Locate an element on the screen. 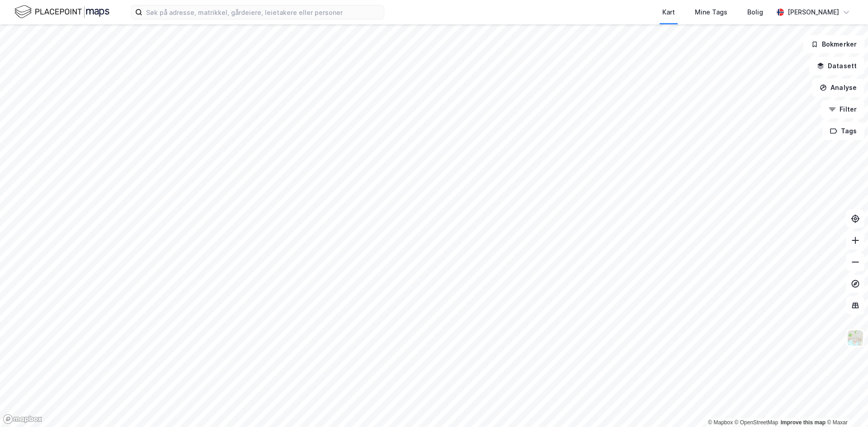 The image size is (868, 427). div: Kart is located at coordinates (668, 12).